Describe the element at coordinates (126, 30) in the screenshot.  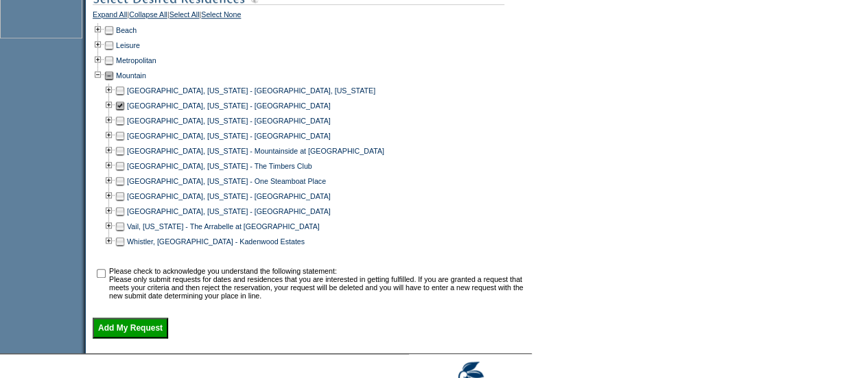
I see `a: Beach` at that location.